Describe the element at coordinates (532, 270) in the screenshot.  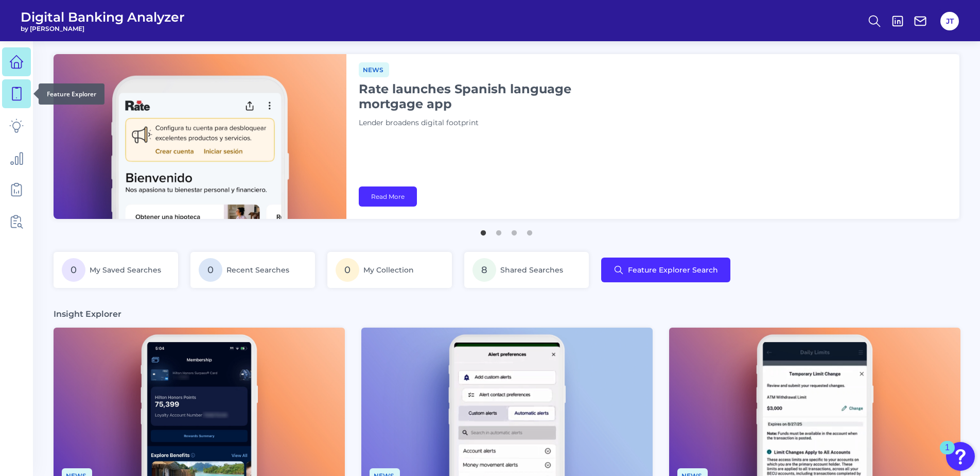
I see `span: Shared Searches` at that location.